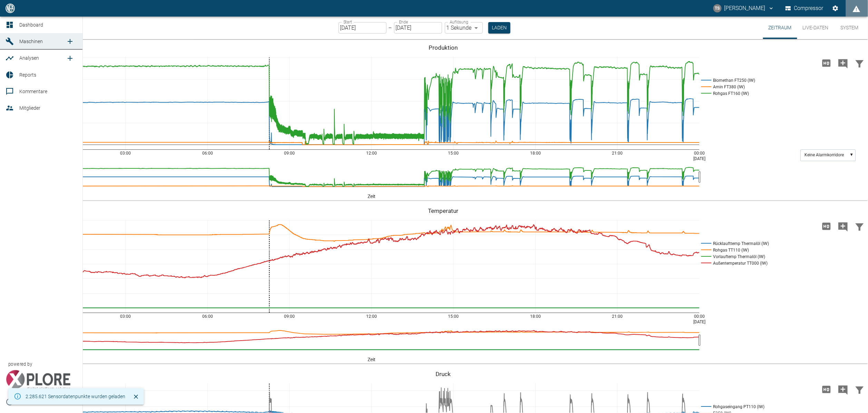 The height and width of the screenshot is (413, 868). I want to click on div: 2.285.621 Sensordatenpunkte wurden geladen, so click(75, 397).